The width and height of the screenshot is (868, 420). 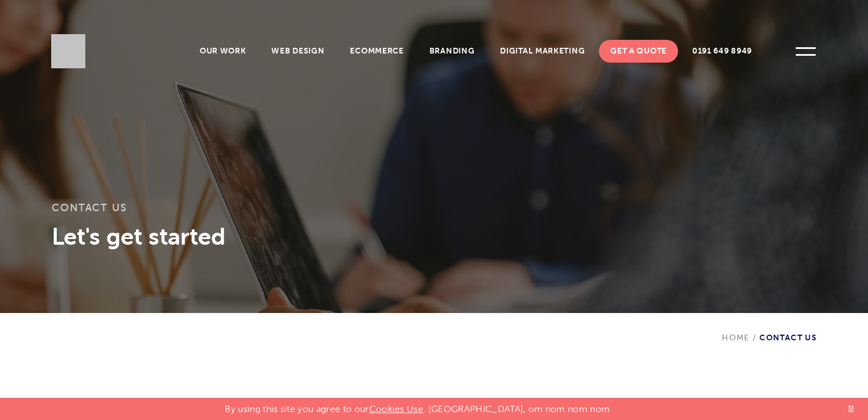 I want to click on a: Branding, so click(x=452, y=51).